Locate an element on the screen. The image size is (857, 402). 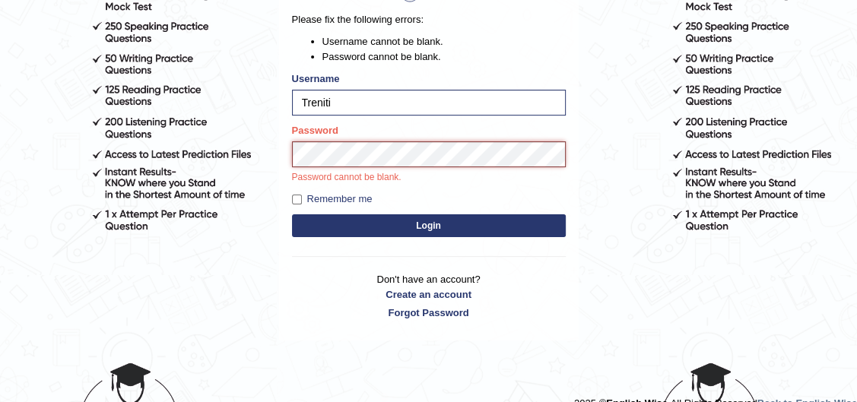
p: Please fix the following errors: is located at coordinates (429, 19).